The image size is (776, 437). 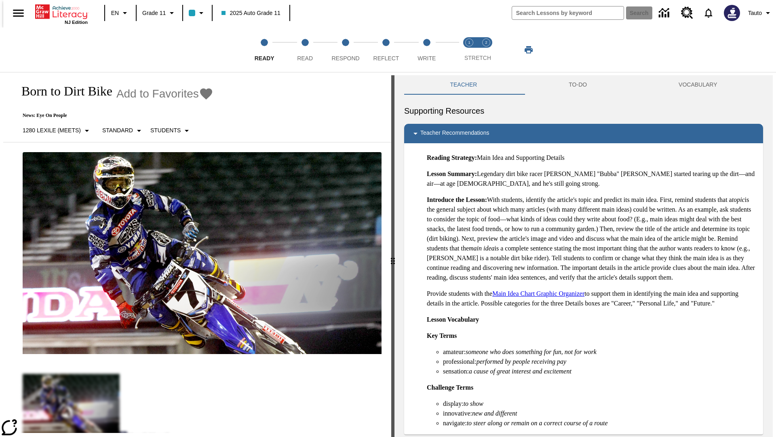 I want to click on em: a cause of great interest and excitement, so click(x=520, y=371).